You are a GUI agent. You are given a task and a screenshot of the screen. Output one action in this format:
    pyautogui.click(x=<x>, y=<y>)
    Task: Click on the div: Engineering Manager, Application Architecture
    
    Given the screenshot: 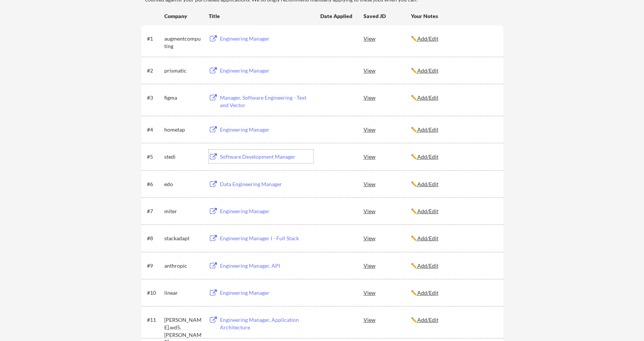 What is the action you would take?
    pyautogui.click(x=267, y=324)
    